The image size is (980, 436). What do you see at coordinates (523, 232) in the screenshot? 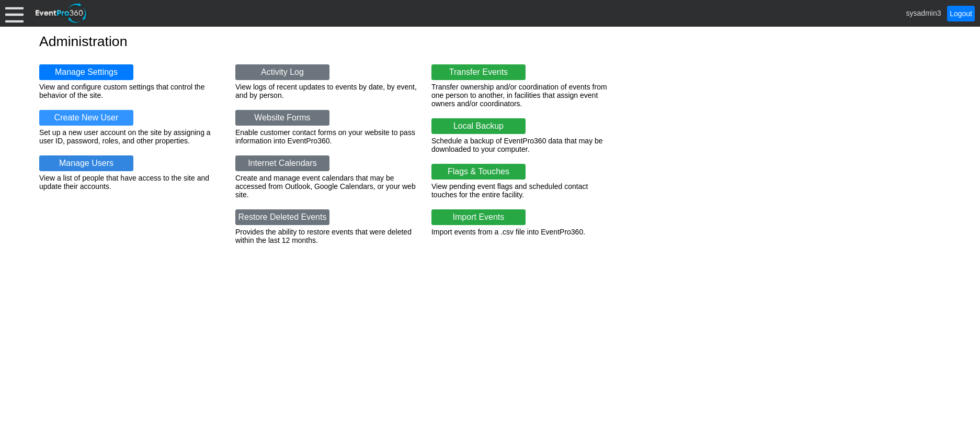
I see `div: Import events from a .csv file into EventPro360.` at bounding box center [523, 232].